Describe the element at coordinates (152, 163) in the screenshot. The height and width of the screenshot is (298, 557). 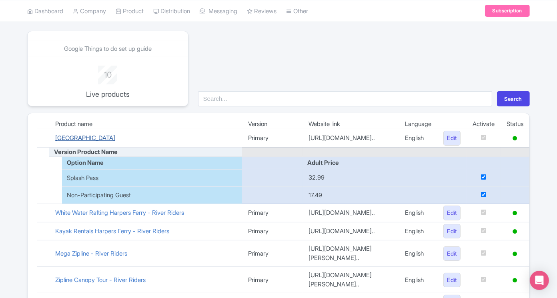
I see `div: Option Name` at that location.